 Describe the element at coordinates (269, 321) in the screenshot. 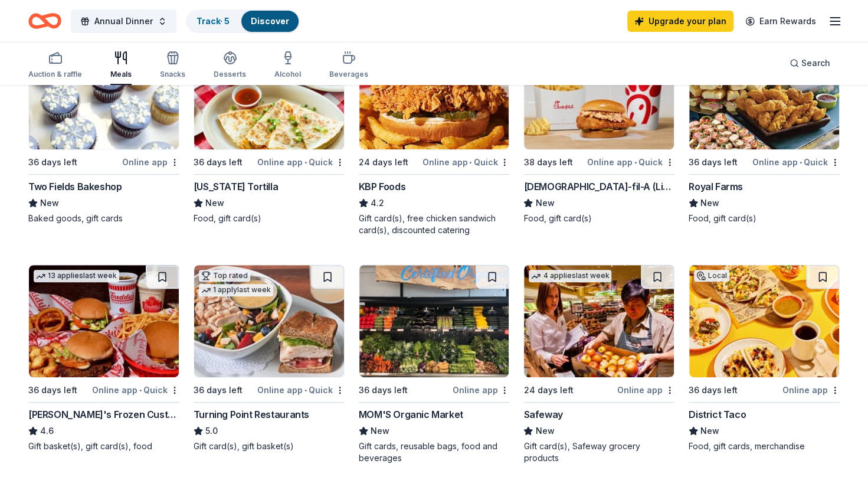

I see `img: Image for Turning Point Restaurants` at that location.